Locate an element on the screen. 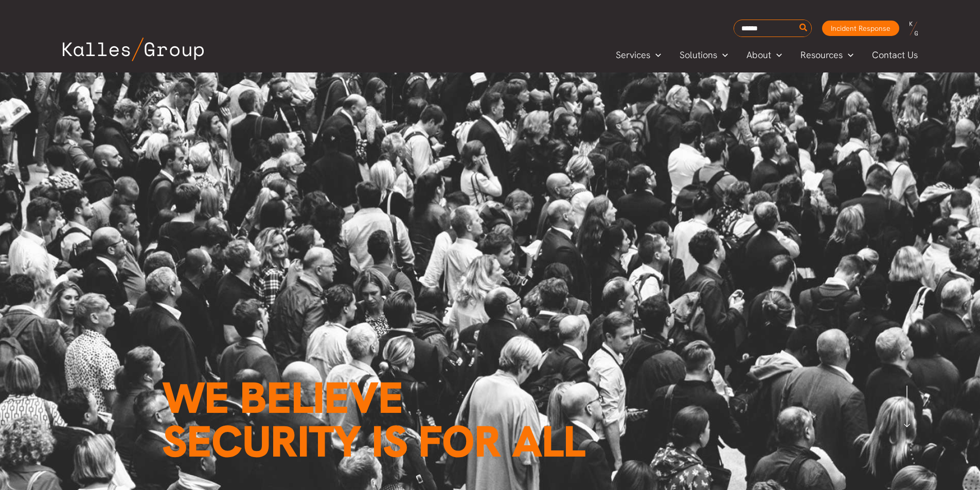 Image resolution: width=980 pixels, height=490 pixels. nav: Primary Site Navigation is located at coordinates (767, 54).